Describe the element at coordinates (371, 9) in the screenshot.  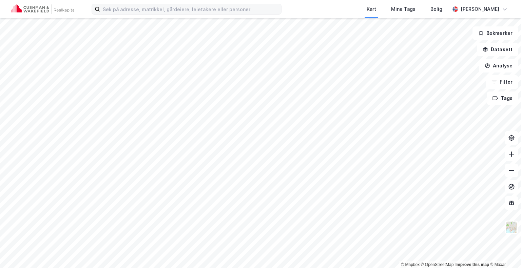
I see `div: Kart` at that location.